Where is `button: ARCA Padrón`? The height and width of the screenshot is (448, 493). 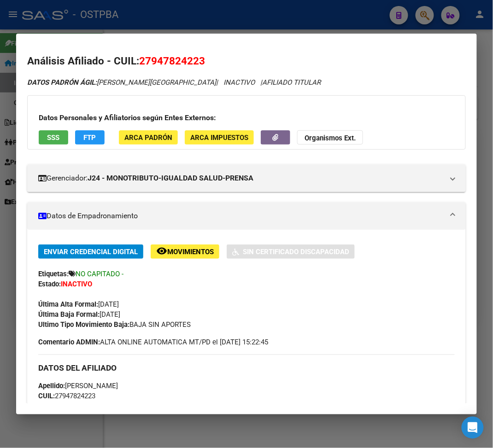
button: ARCA Padrón is located at coordinates (148, 137).